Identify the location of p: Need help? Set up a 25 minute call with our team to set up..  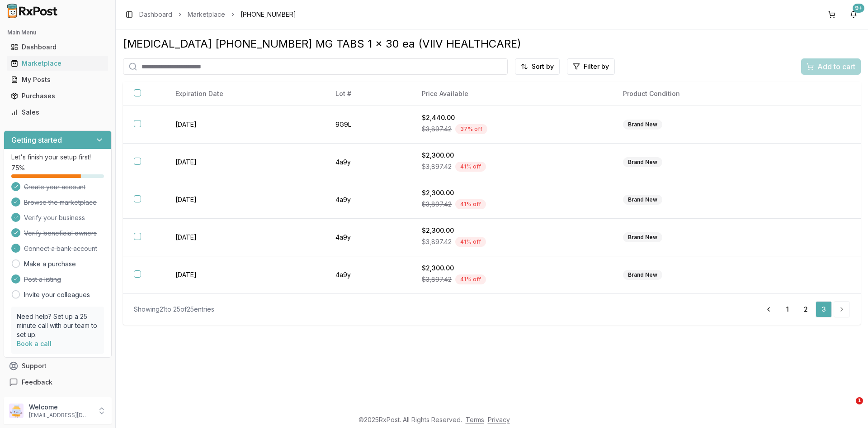
(57, 325).